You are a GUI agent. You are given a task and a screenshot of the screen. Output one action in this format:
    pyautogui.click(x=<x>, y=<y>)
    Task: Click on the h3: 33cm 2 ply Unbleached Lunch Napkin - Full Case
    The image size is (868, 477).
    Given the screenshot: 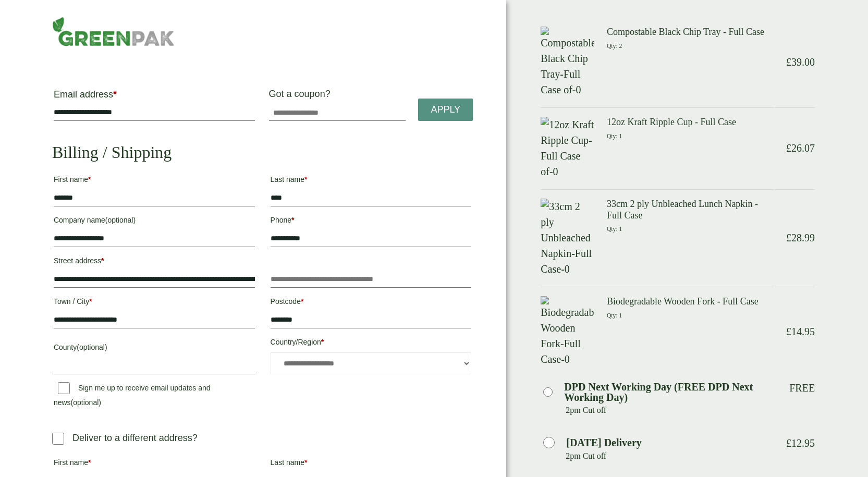 What is the action you would take?
    pyautogui.click(x=690, y=210)
    